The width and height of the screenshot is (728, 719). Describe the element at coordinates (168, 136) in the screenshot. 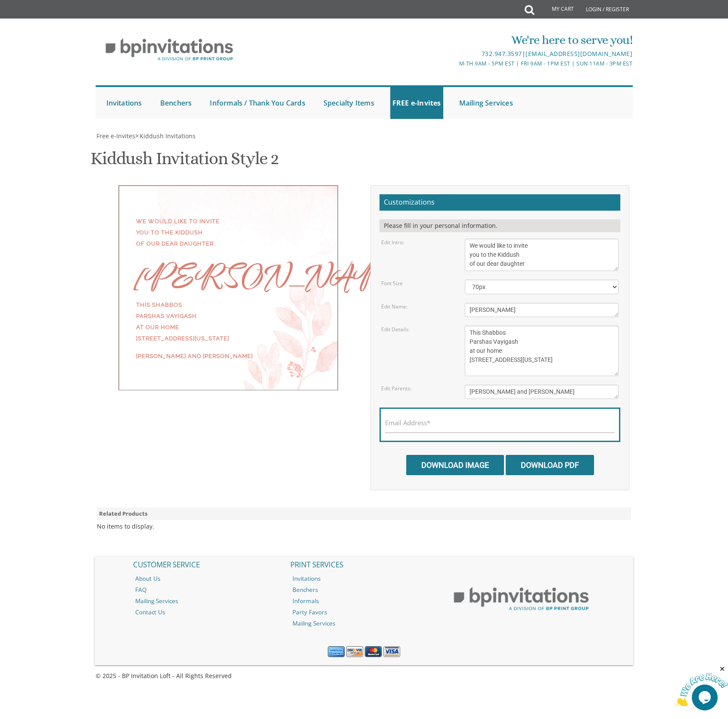

I see `span: Kiddush Invitations` at that location.